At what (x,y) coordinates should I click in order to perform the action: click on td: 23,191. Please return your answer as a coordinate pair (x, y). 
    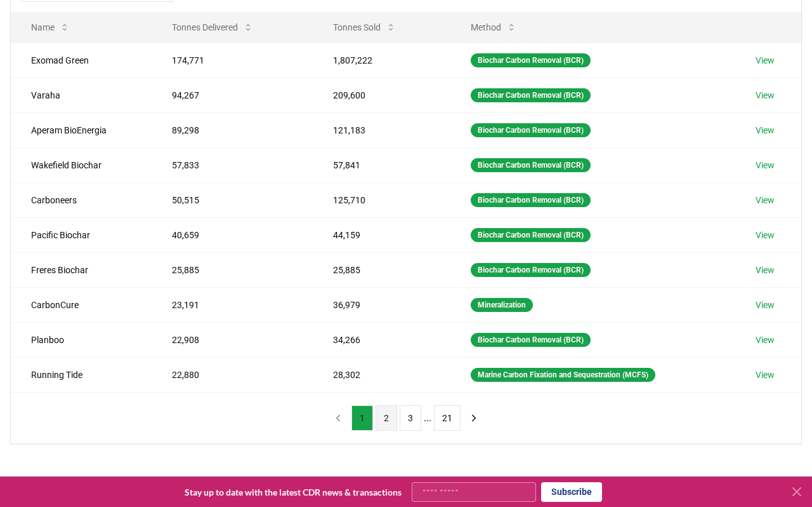
    Looking at the image, I should click on (232, 304).